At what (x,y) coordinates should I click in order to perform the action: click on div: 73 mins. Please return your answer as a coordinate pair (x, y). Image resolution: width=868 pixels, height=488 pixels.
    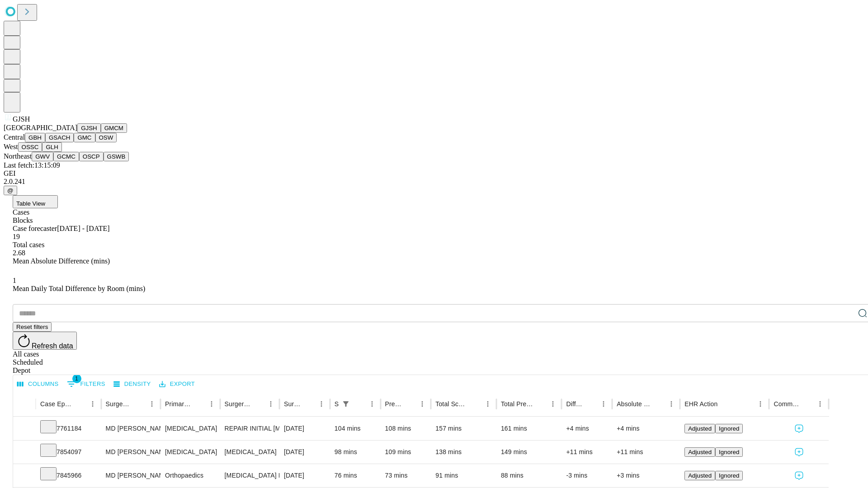
    Looking at the image, I should click on (406, 475).